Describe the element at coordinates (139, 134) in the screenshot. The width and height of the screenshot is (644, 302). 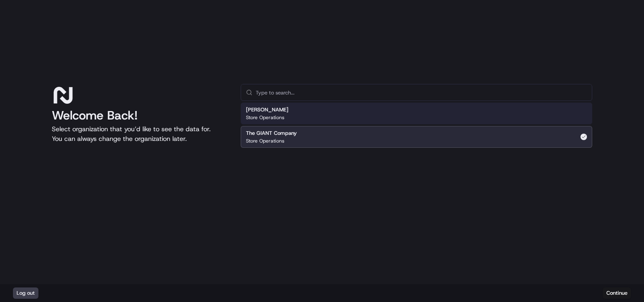
I see `p: Select organization that you’d like to see the data for. You can always change the organization l...` at that location.